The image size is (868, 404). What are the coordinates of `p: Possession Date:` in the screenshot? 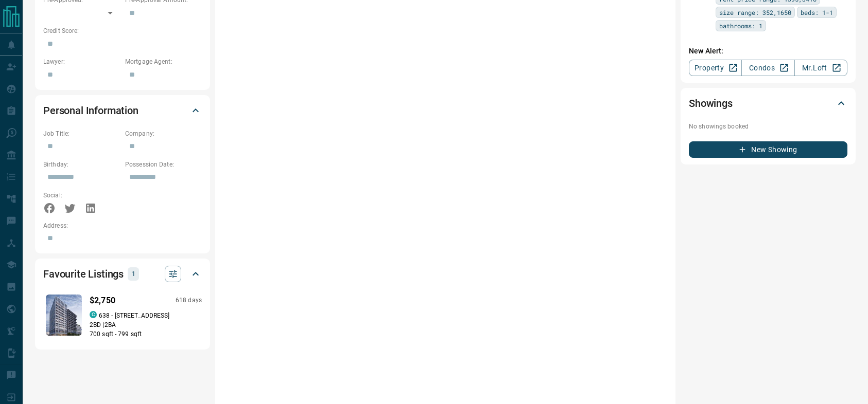 It's located at (163, 164).